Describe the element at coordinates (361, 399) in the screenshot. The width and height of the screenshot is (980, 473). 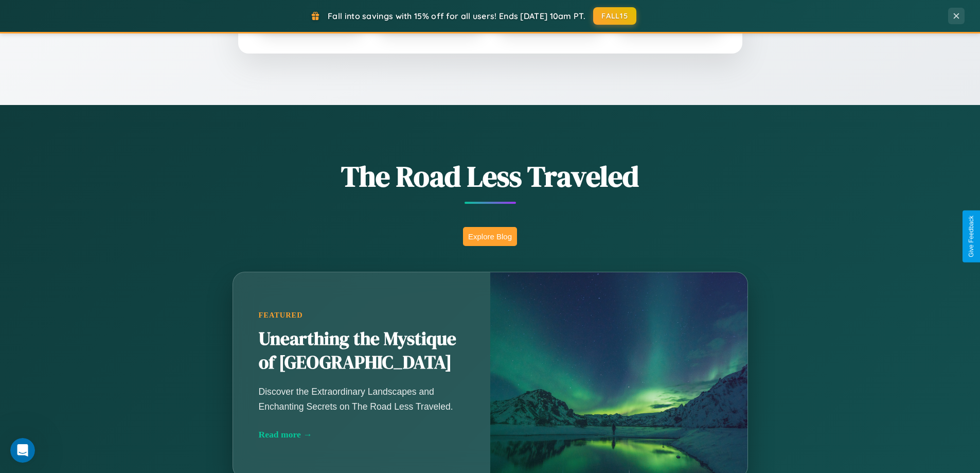
I see `p: Discover the Extraordinary Landscapes and Enchanting Secrets on The Road Less Traveled.` at that location.